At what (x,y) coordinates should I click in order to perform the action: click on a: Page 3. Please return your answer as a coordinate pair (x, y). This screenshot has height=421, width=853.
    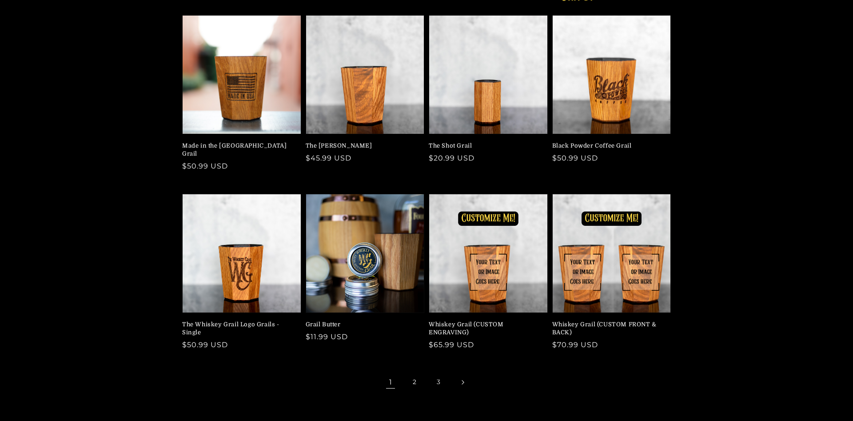
    Looking at the image, I should click on (439, 382).